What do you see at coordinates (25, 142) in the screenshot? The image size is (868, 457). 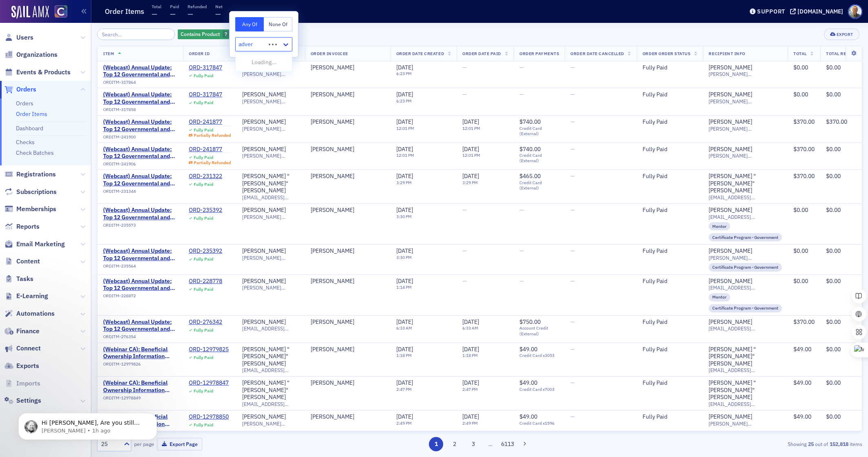 I see `a: Checks` at bounding box center [25, 142].